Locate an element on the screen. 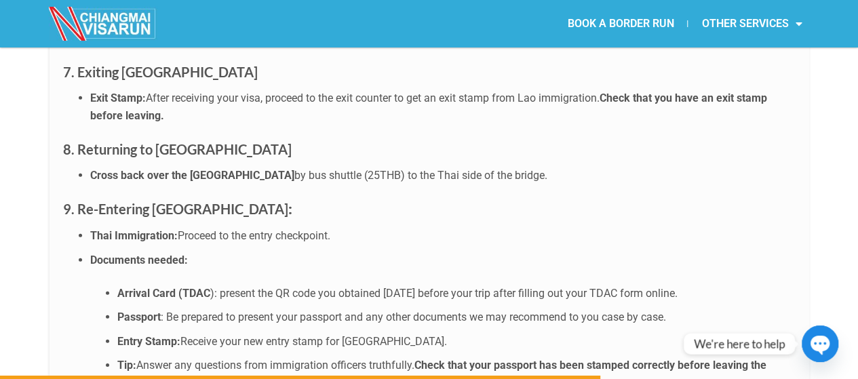 This screenshot has width=858, height=379. li: by bus shuttle (25THB) to the Thai side of the bridge. is located at coordinates (443, 176).